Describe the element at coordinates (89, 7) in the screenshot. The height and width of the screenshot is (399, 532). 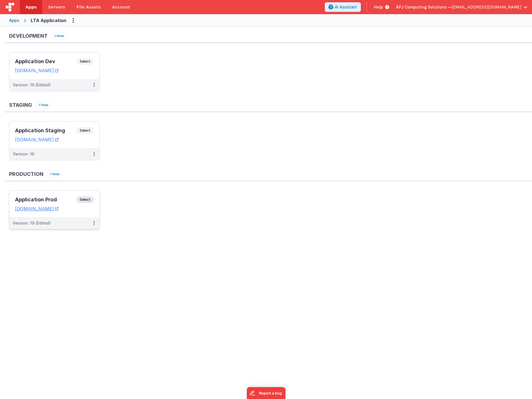
I see `span: File Assets` at that location.